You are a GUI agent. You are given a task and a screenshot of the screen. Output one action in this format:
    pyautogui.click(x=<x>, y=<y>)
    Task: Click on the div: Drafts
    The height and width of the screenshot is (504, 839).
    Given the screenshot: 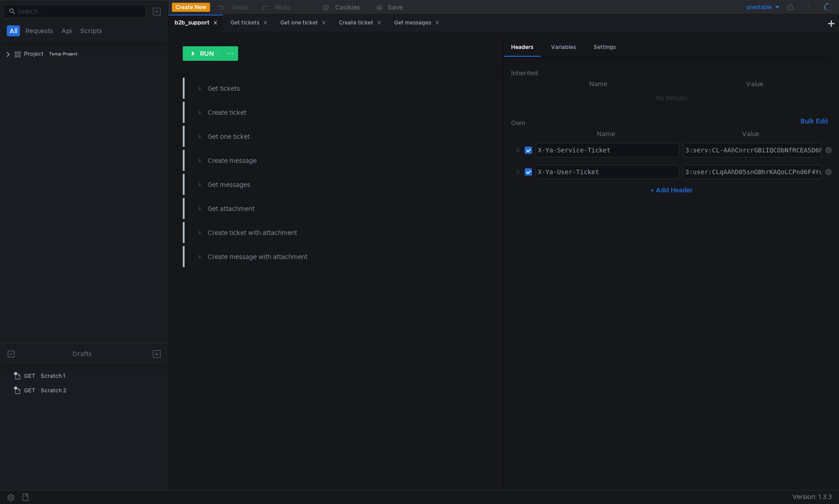 What is the action you would take?
    pyautogui.click(x=82, y=354)
    